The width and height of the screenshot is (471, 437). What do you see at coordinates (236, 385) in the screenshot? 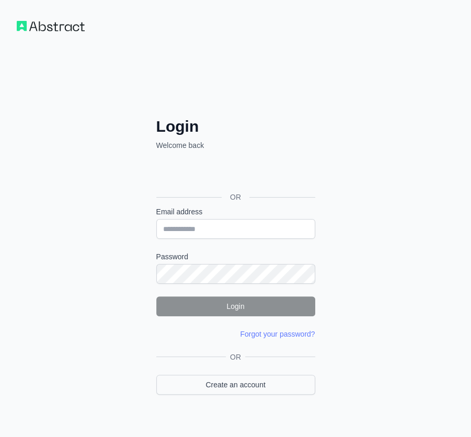
I see `a: Create an account` at bounding box center [236, 385].